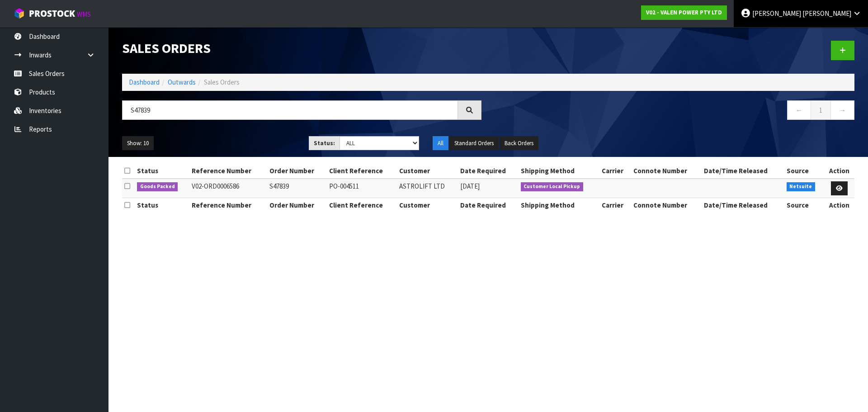 This screenshot has width=868, height=412. Describe the element at coordinates (821, 110) in the screenshot. I see `a: 1` at that location.